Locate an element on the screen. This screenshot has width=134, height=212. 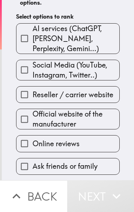
button: Social Media (YouTube, Instagram, Twitter..) is located at coordinates (68, 70).